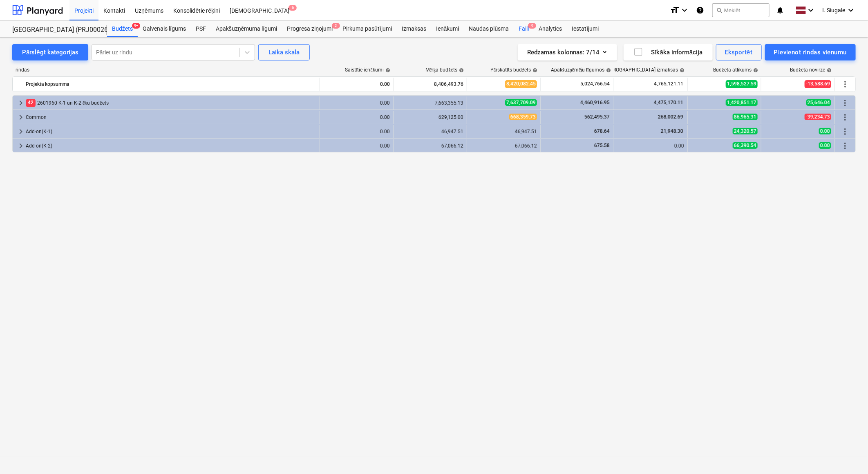 The width and height of the screenshot is (868, 474). What do you see at coordinates (447, 29) in the screenshot?
I see `a: Ienākumi` at bounding box center [447, 29].